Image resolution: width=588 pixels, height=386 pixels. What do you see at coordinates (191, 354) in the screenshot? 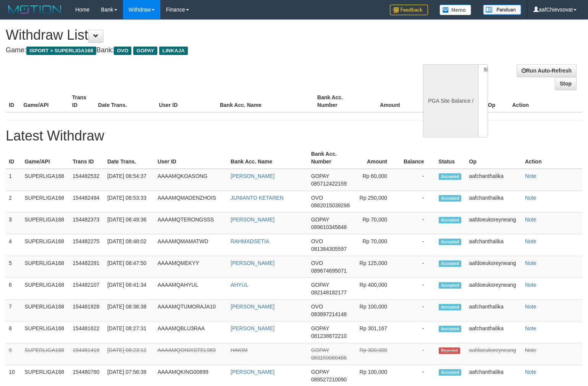
I see `td: AAAAMQONIXSTEL969` at bounding box center [191, 354].